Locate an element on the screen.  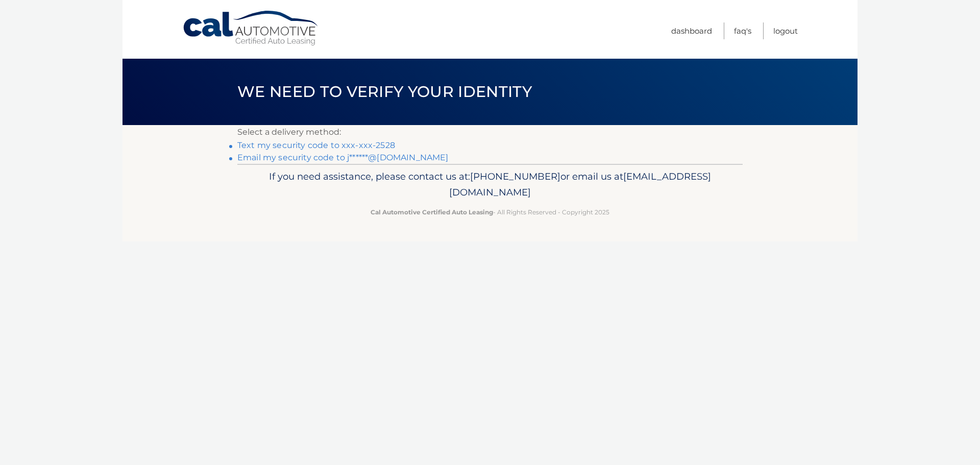
p: If you need assistance, please contact us at: or email us at is located at coordinates (490, 185).